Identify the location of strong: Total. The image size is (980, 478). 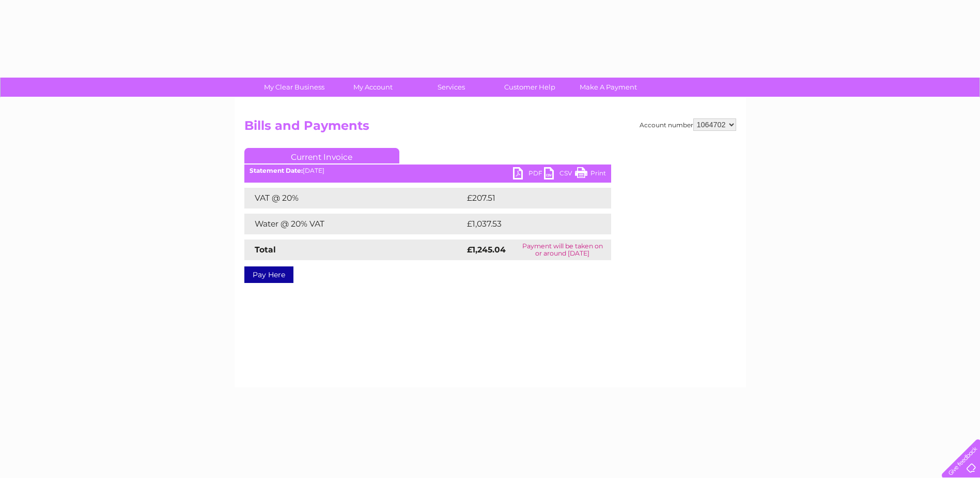
(265, 249).